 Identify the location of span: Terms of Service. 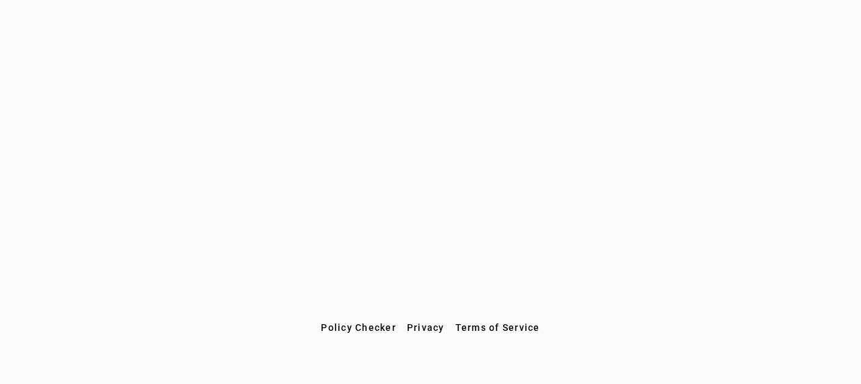
(498, 328).